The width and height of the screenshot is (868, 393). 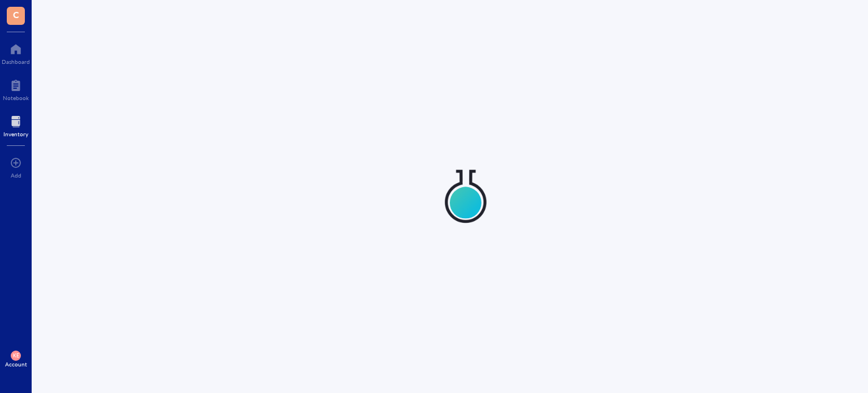 What do you see at coordinates (16, 364) in the screenshot?
I see `div: Account` at bounding box center [16, 364].